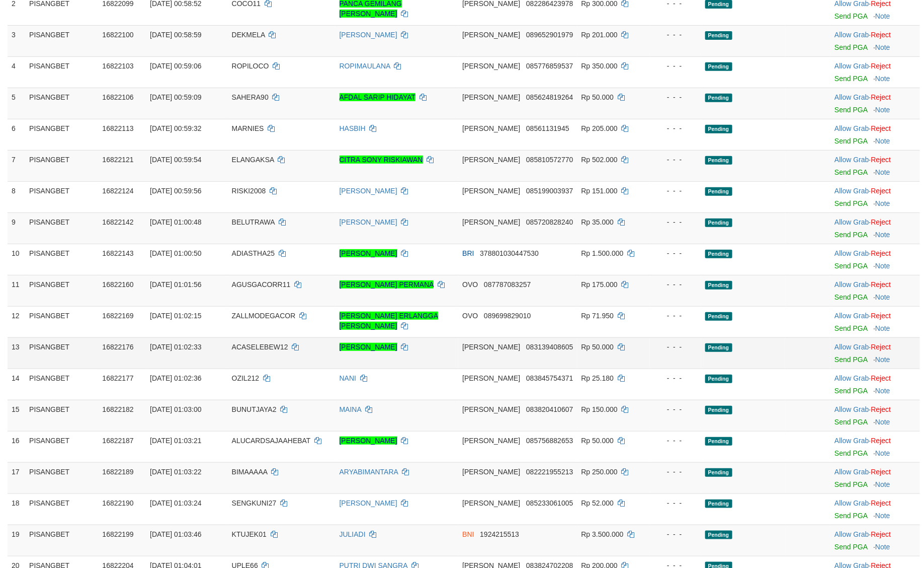 This screenshot has width=924, height=568. I want to click on span: Copy 082221955213 to clipboard, so click(549, 472).